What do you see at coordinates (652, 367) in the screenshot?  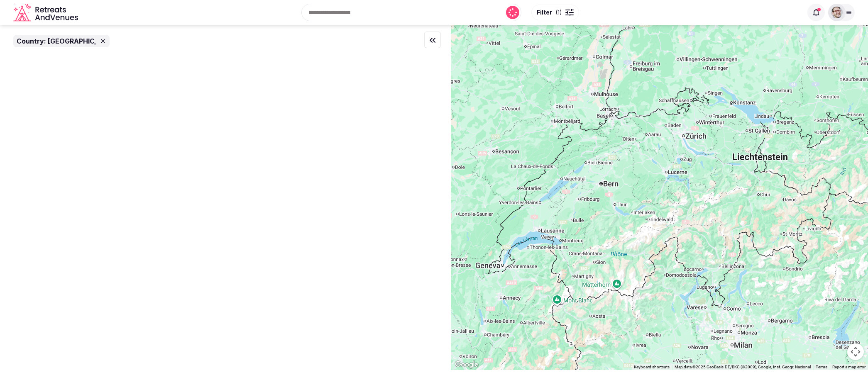 I see `button: Keyboard shortcuts` at bounding box center [652, 367].